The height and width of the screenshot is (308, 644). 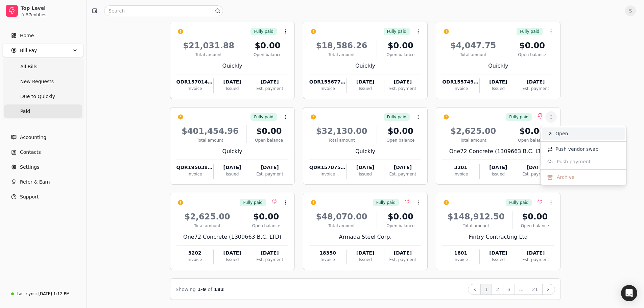 What do you see at coordinates (630, 11) in the screenshot?
I see `span: S` at bounding box center [630, 11].